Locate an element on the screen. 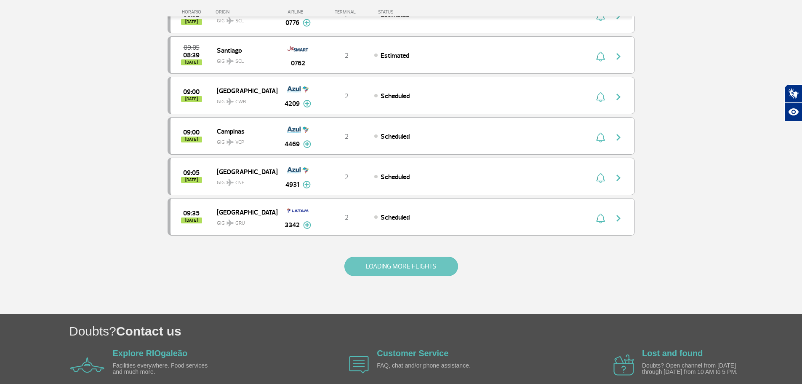 Image resolution: width=802 pixels, height=384 pixels. a: Customer Service is located at coordinates (413, 353).